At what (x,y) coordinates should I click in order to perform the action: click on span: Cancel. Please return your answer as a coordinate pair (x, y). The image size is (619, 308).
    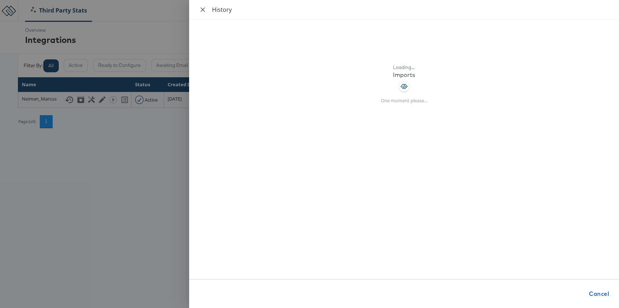
    Looking at the image, I should click on (599, 294).